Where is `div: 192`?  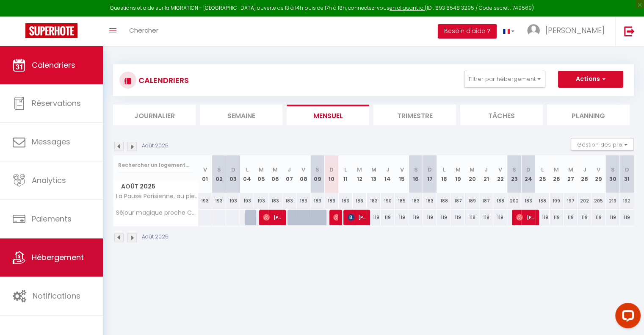 div: 192 is located at coordinates (626, 201).